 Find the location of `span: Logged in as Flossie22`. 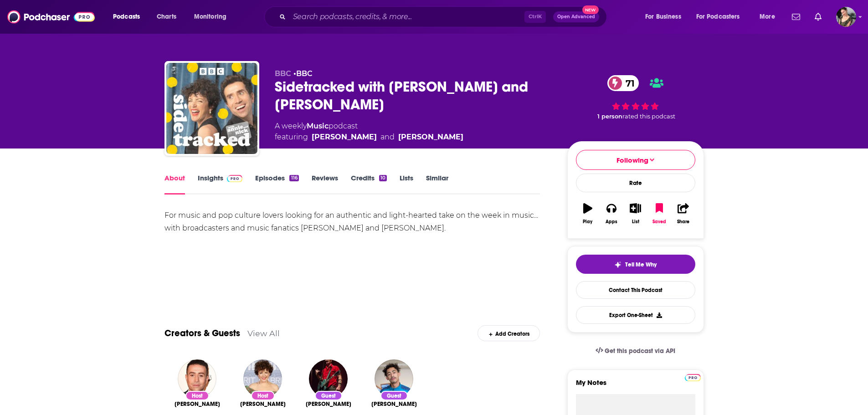

span: Logged in as Flossie22 is located at coordinates (846, 17).